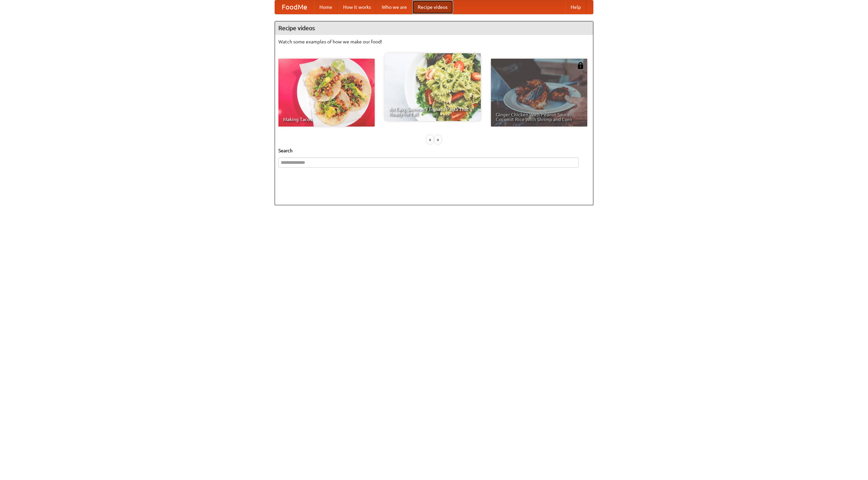 The width and height of the screenshot is (868, 480). I want to click on span: Making Tacos, so click(326, 119).